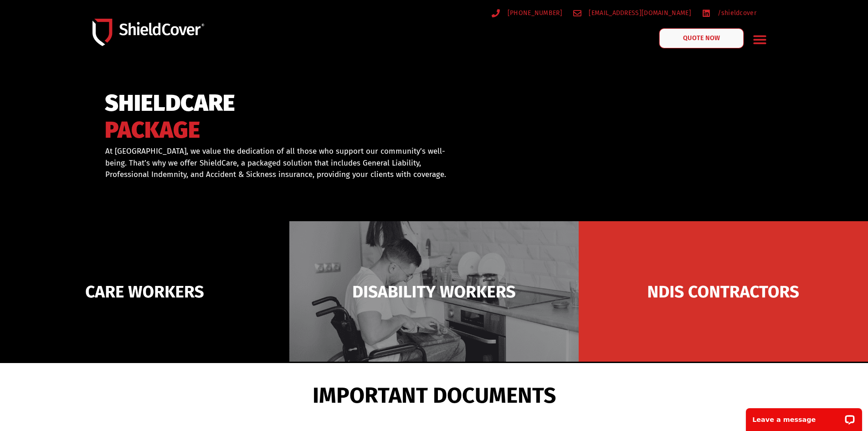  What do you see at coordinates (760, 39) in the screenshot?
I see `div: Menu Toggle` at bounding box center [760, 39].